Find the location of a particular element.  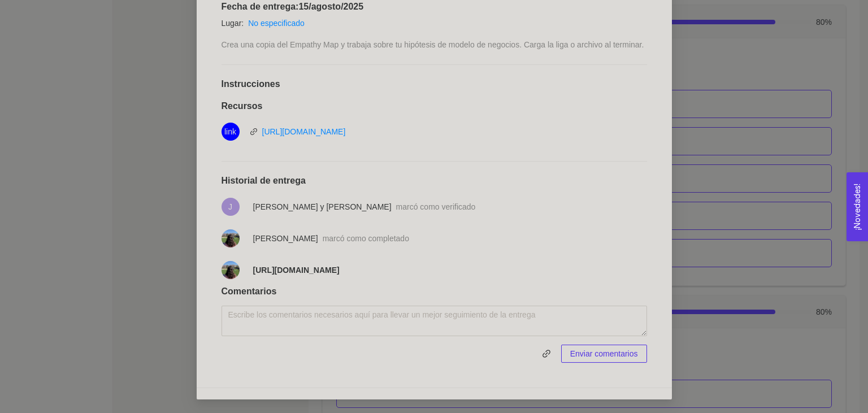

button: link is located at coordinates (546, 353).